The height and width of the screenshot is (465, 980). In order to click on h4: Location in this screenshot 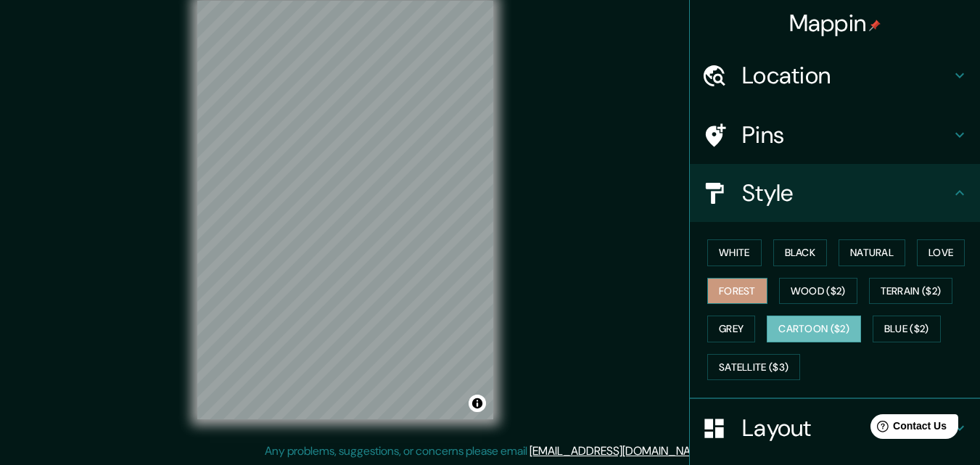, I will do `click(846, 76)`.